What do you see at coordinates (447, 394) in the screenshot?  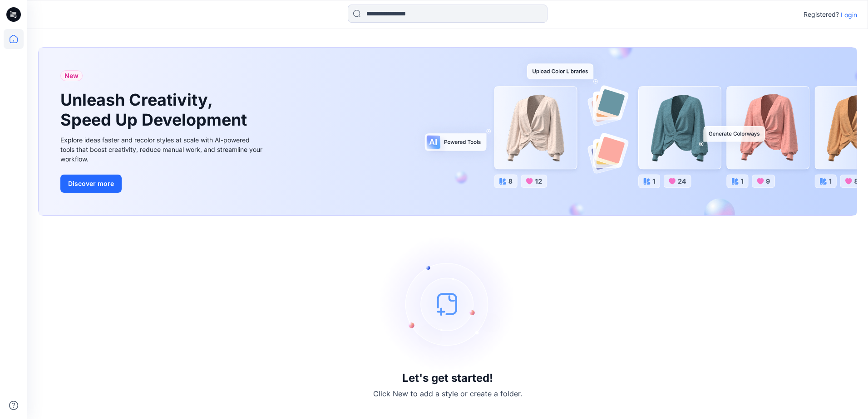 I see `p: Click New to add a style or create a folder.` at bounding box center [447, 394].